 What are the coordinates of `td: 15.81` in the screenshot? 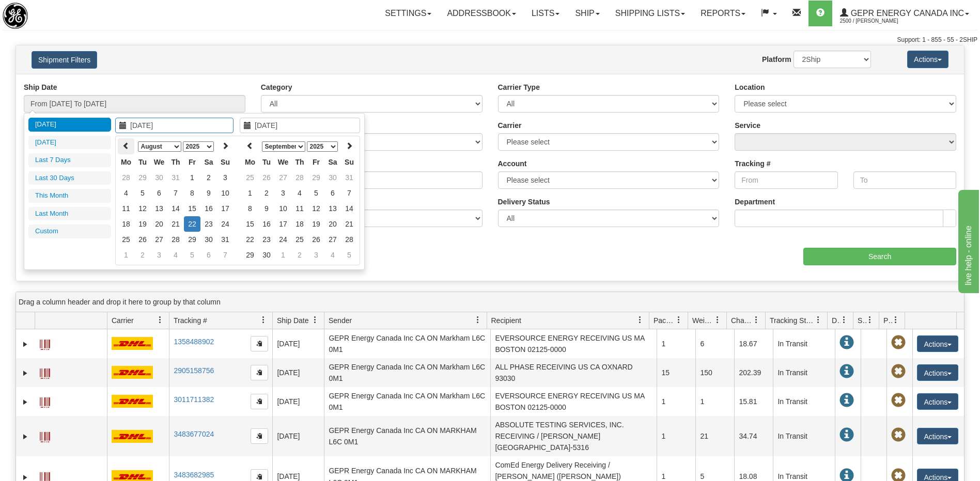 It's located at (753, 401).